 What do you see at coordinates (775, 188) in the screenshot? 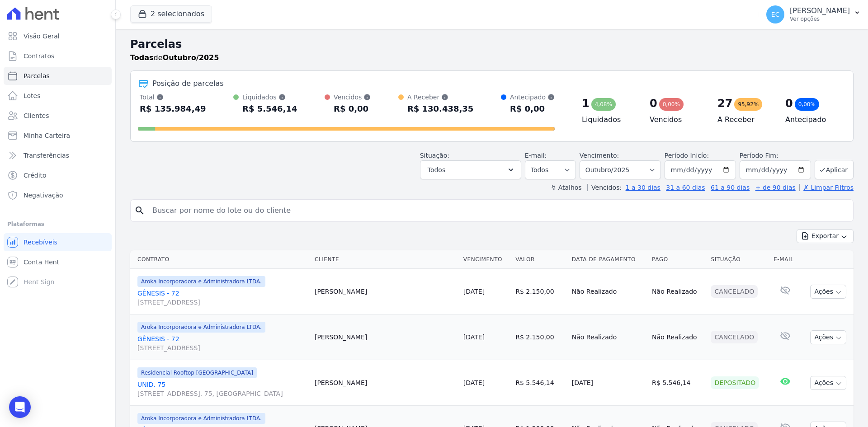
I see `a: + de 90 dias` at bounding box center [775, 188].